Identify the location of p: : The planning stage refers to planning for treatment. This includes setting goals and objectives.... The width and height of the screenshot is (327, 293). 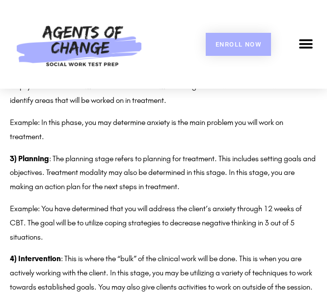
(163, 173).